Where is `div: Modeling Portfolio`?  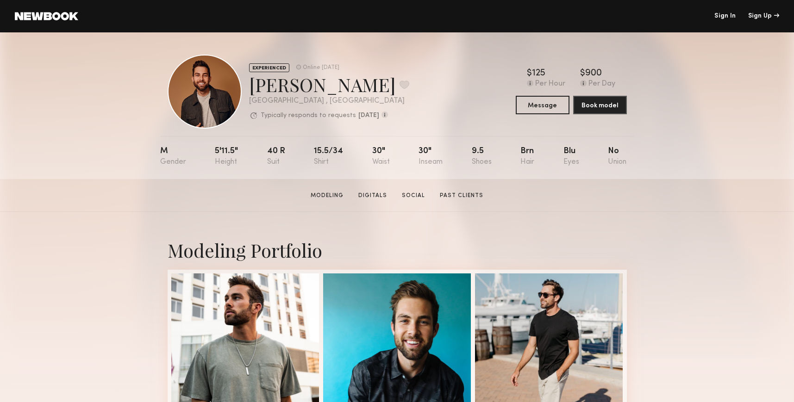
div: Modeling Portfolio is located at coordinates (397, 250).